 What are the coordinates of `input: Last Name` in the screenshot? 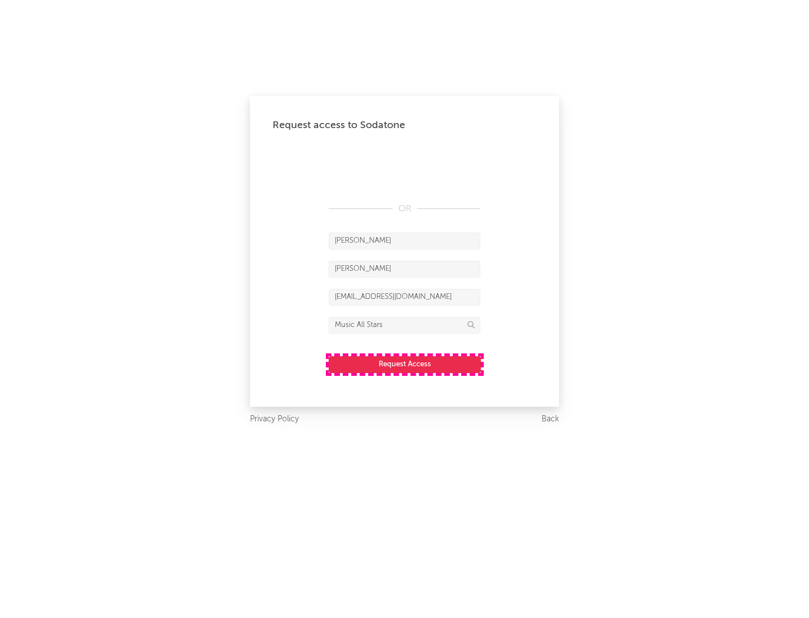 It's located at (405, 269).